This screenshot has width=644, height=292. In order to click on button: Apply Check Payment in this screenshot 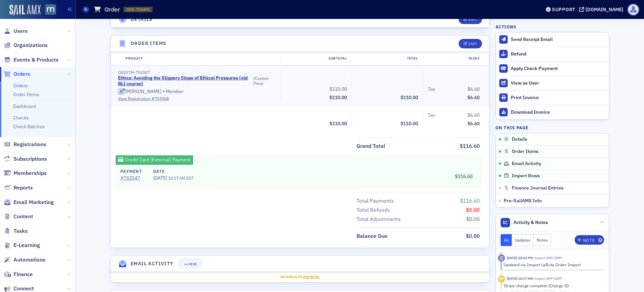, I will do `click(552, 69)`.